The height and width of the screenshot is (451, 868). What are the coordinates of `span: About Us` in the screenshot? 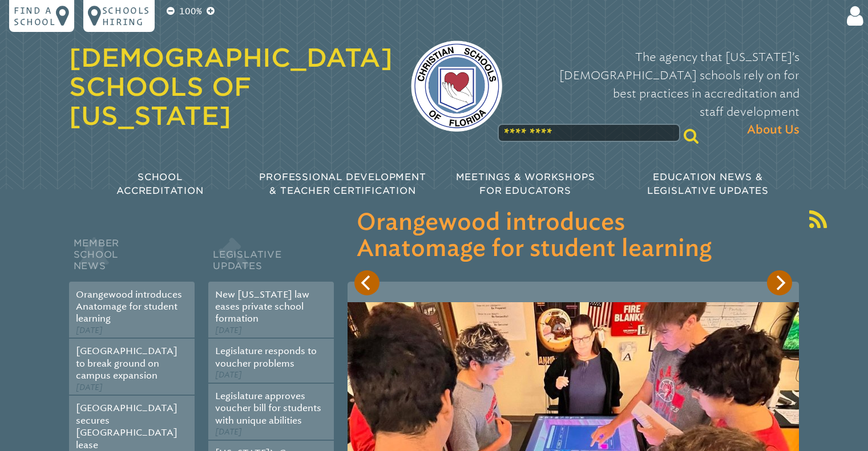 It's located at (773, 130).